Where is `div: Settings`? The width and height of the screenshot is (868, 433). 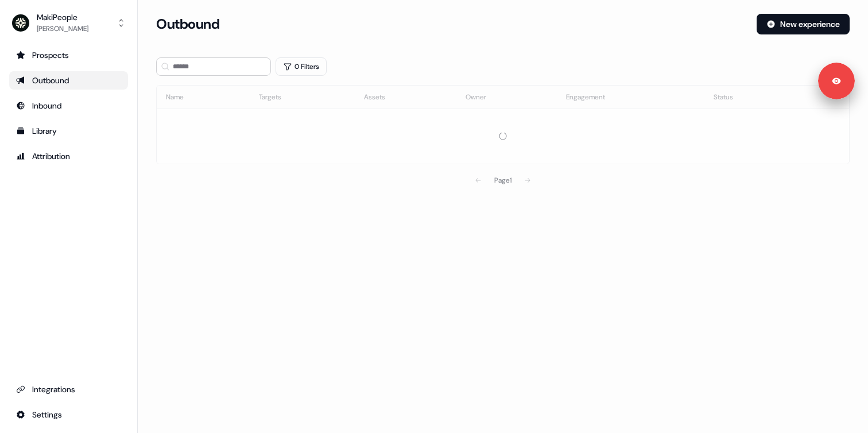 div: Settings is located at coordinates (68, 414).